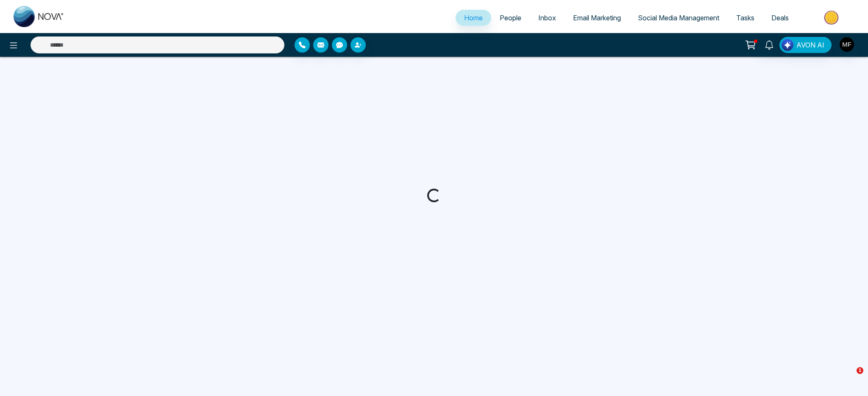 This screenshot has height=396, width=868. Describe the element at coordinates (597, 18) in the screenshot. I see `span: Email Marketing` at that location.